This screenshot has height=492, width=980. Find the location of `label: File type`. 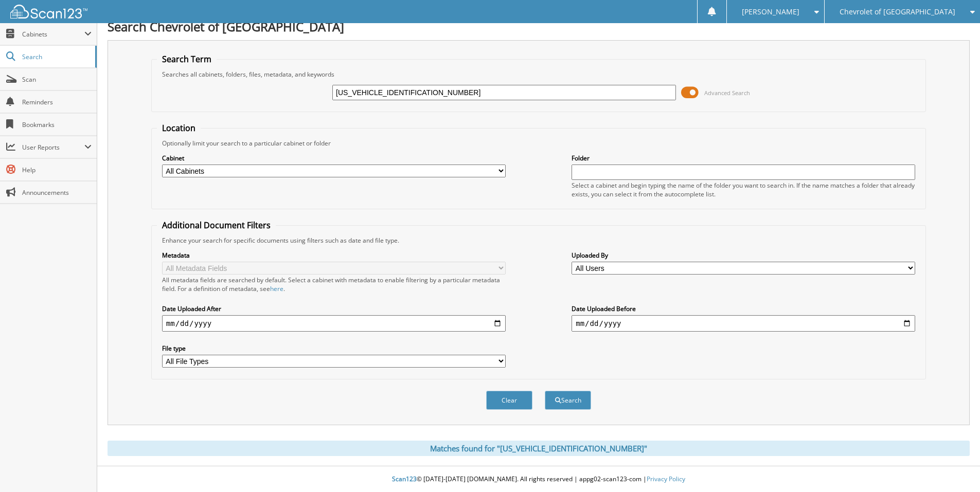

label: File type is located at coordinates (334, 348).